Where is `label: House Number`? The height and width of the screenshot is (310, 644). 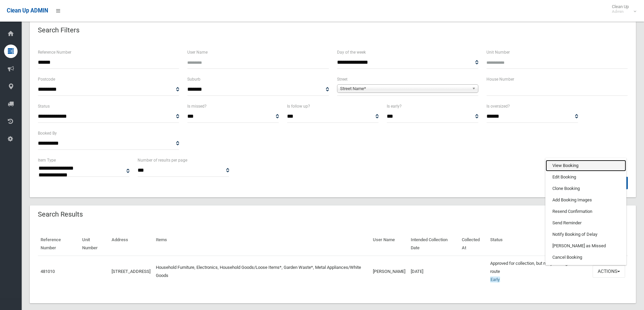 label: House Number is located at coordinates (500, 79).